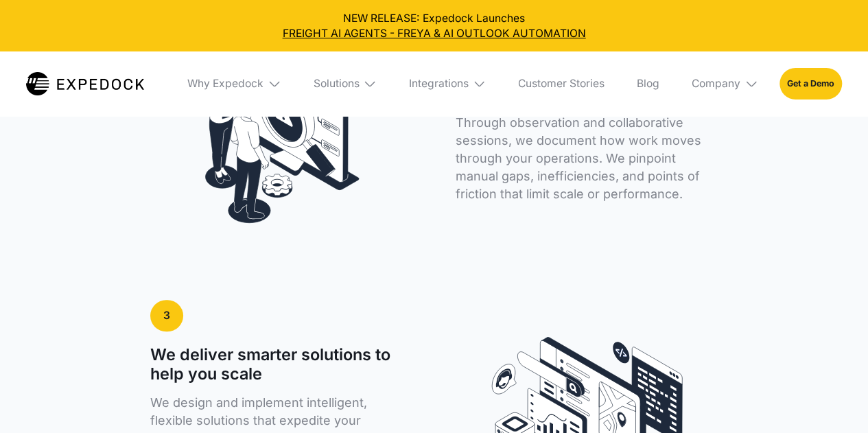 The width and height of the screenshot is (868, 433). Describe the element at coordinates (587, 158) in the screenshot. I see `p: Through observation and collaborative sessions, we document how work moves through your operation...` at that location.